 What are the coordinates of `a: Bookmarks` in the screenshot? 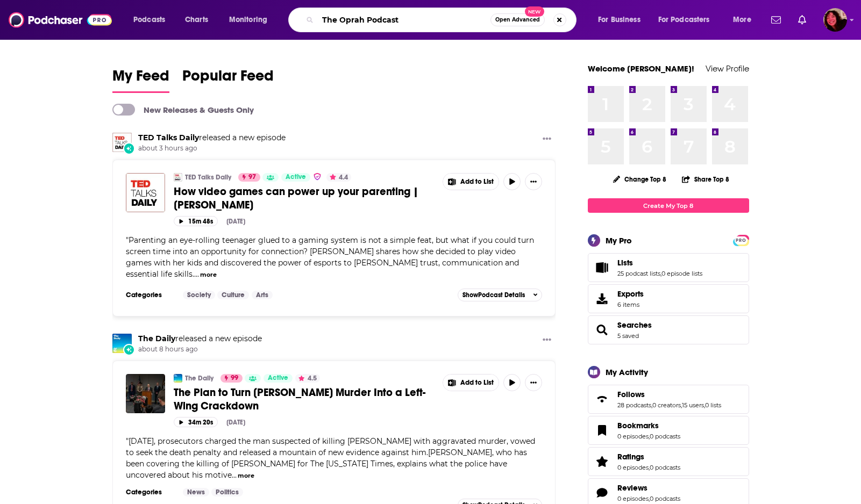 It's located at (649, 426).